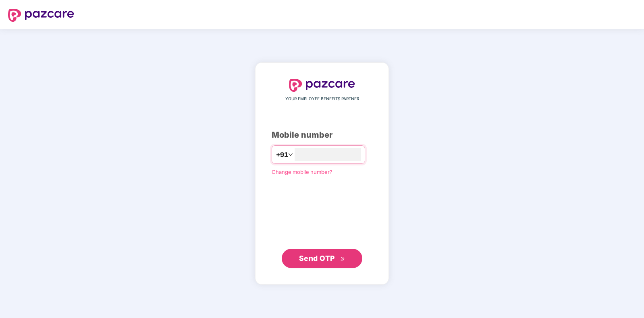 The height and width of the screenshot is (318, 644). I want to click on span: down, so click(291, 155).